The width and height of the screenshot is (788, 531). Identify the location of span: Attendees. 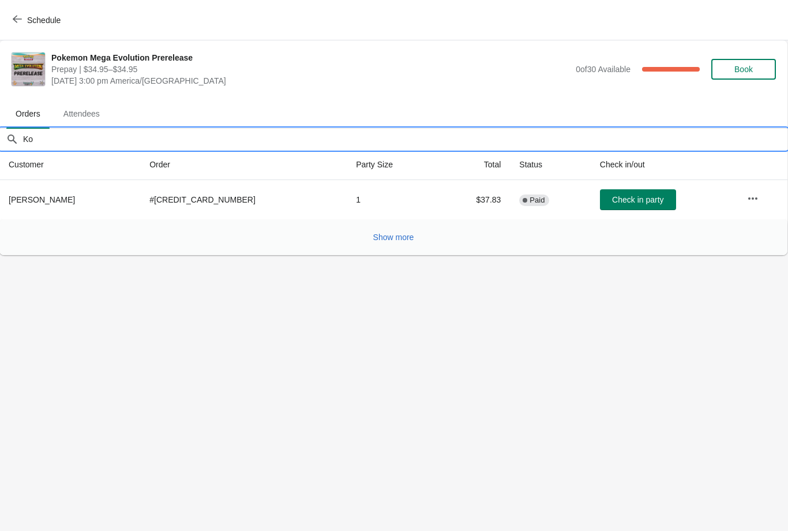
(81, 114).